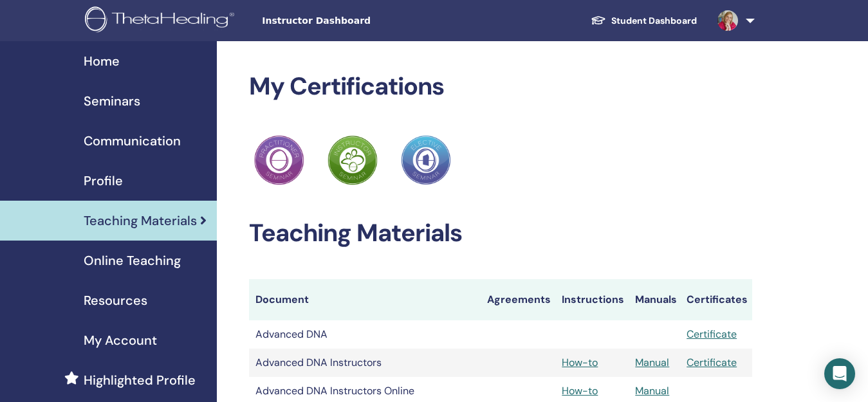 The height and width of the screenshot is (402, 868). What do you see at coordinates (840, 374) in the screenshot?
I see `div: Open Intercom Messenger` at bounding box center [840, 374].